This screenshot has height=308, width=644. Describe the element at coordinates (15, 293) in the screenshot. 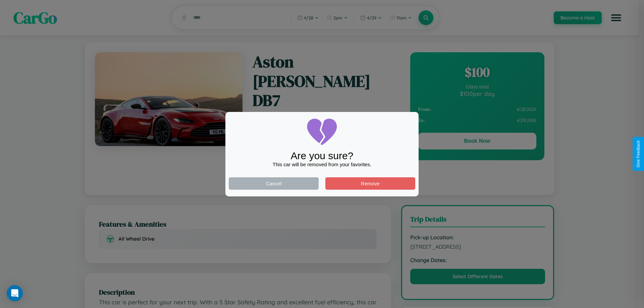

I see `div: Open Intercom Messenger` at that location.